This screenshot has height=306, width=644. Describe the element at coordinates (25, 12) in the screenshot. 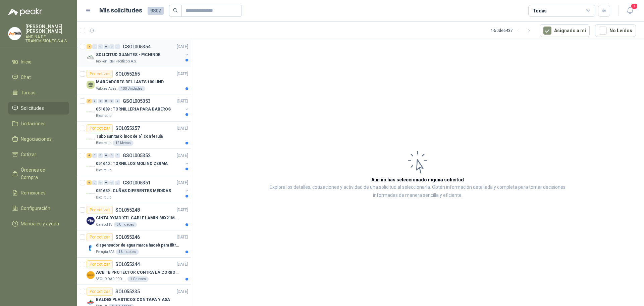

I see `img: Logo peakr` at that location.